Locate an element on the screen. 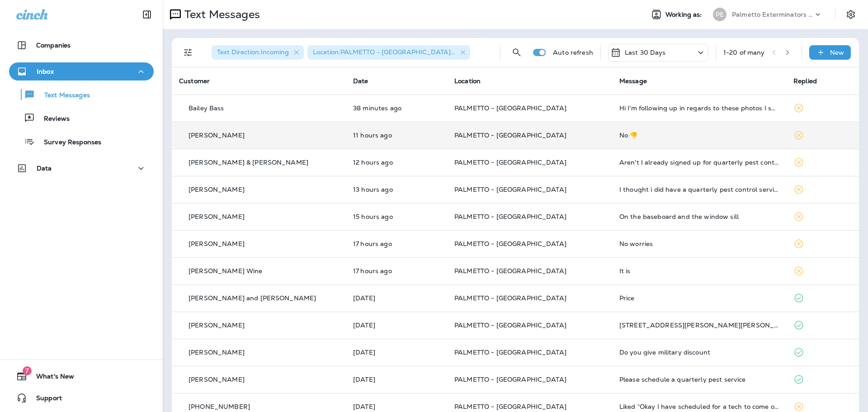 The height and width of the screenshot is (412, 868). p: Sep 22, 2025 07:50 PM is located at coordinates (397, 135).